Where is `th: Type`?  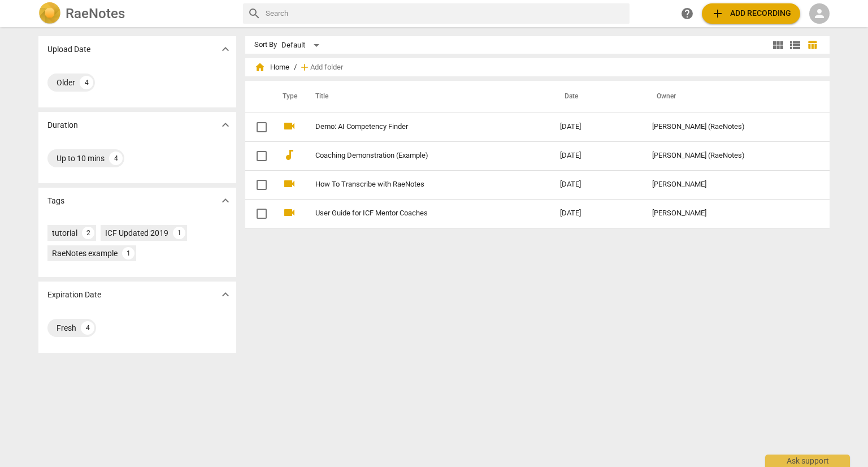
th: Type is located at coordinates (287, 97).